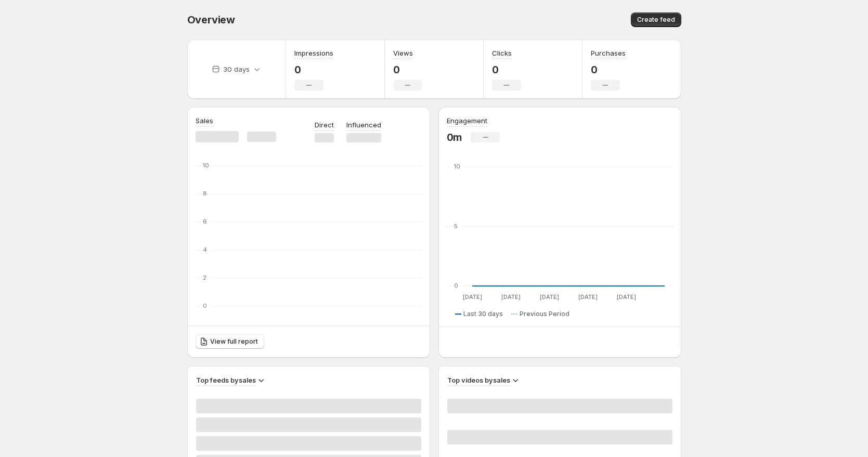 Image resolution: width=868 pixels, height=457 pixels. Describe the element at coordinates (314, 53) in the screenshot. I see `h3: Impressions` at that location.